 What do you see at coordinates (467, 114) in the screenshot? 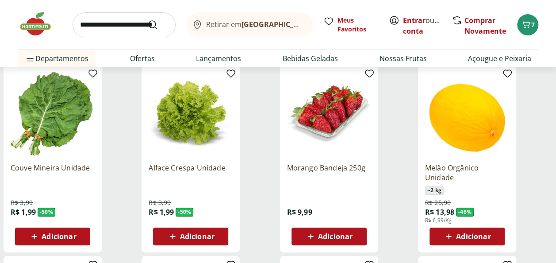
I see `img: Melão Orgânico Unidade` at bounding box center [467, 114].